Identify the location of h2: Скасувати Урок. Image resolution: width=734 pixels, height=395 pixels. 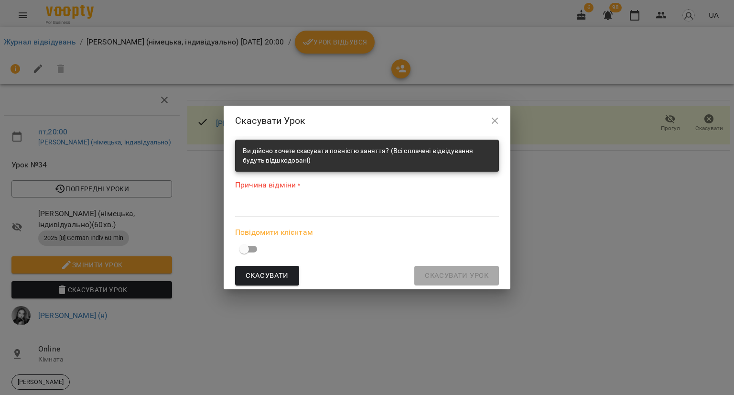
(367, 120).